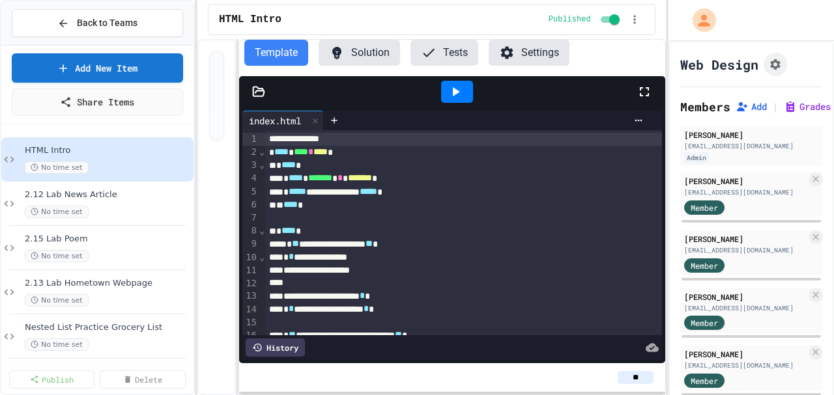  What do you see at coordinates (250, 192) in the screenshot?
I see `div: 5` at bounding box center [250, 192].